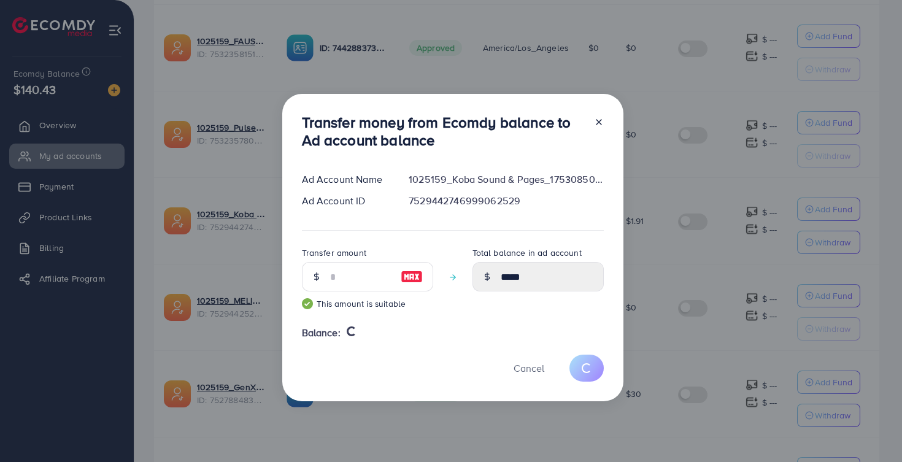 The height and width of the screenshot is (462, 902). What do you see at coordinates (321, 333) in the screenshot?
I see `span: Balance:` at bounding box center [321, 333].